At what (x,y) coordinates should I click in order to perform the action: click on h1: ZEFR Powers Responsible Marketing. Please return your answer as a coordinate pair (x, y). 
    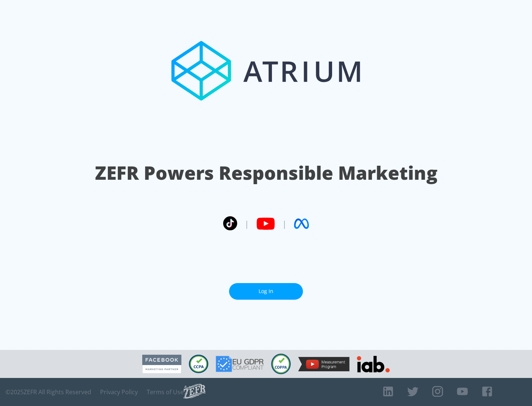
    Looking at the image, I should click on (266, 173).